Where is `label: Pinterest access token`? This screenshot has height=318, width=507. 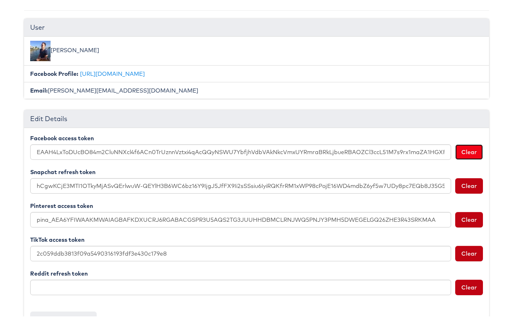
label: Pinterest access token is located at coordinates (62, 204).